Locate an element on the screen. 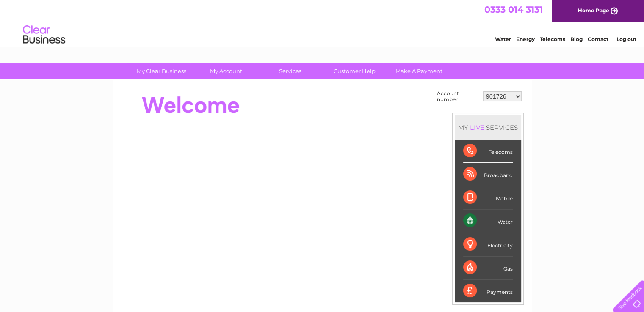 This screenshot has height=312, width=644. a: My Clear Business is located at coordinates (161, 71).